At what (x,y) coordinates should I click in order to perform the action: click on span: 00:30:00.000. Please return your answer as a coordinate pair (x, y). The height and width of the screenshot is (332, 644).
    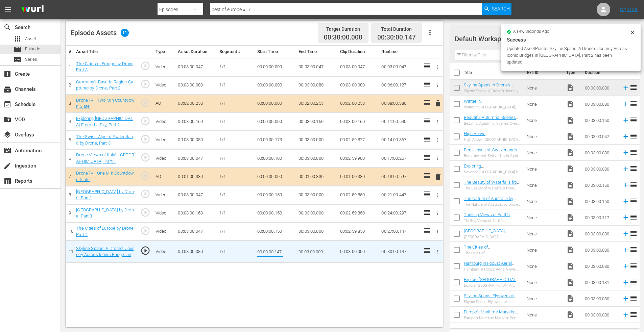
    Looking at the image, I should click on (343, 37).